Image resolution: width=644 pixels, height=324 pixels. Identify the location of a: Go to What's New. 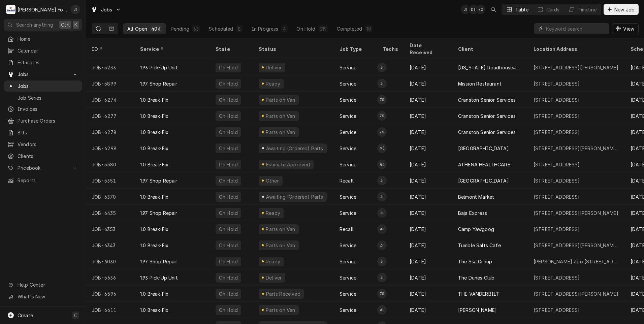
(43, 297).